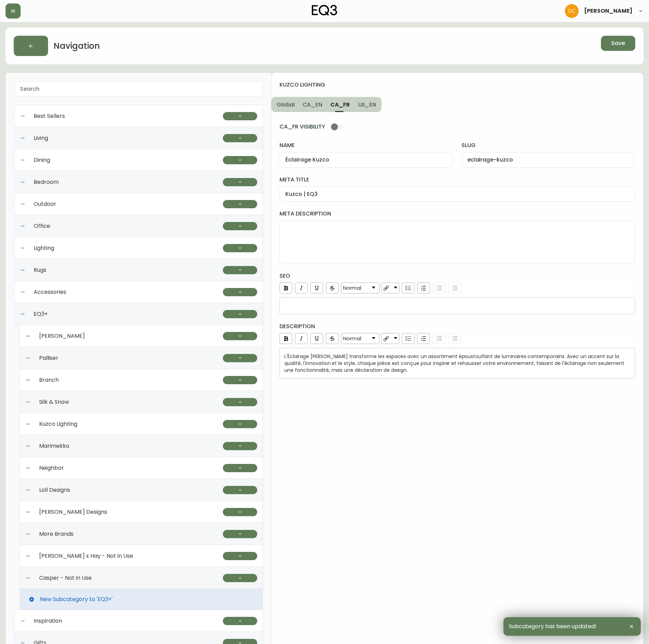 Image resolution: width=649 pixels, height=644 pixels. I want to click on span: Lighting, so click(44, 248).